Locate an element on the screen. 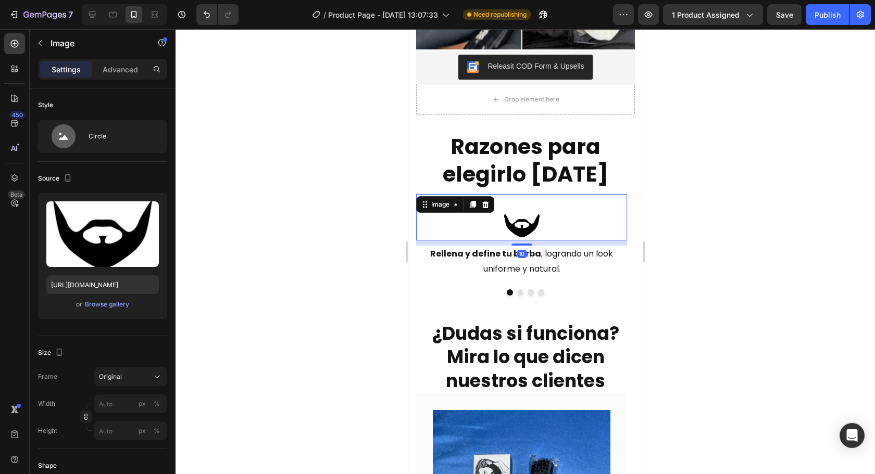  div: Browse gallery is located at coordinates (107, 305).